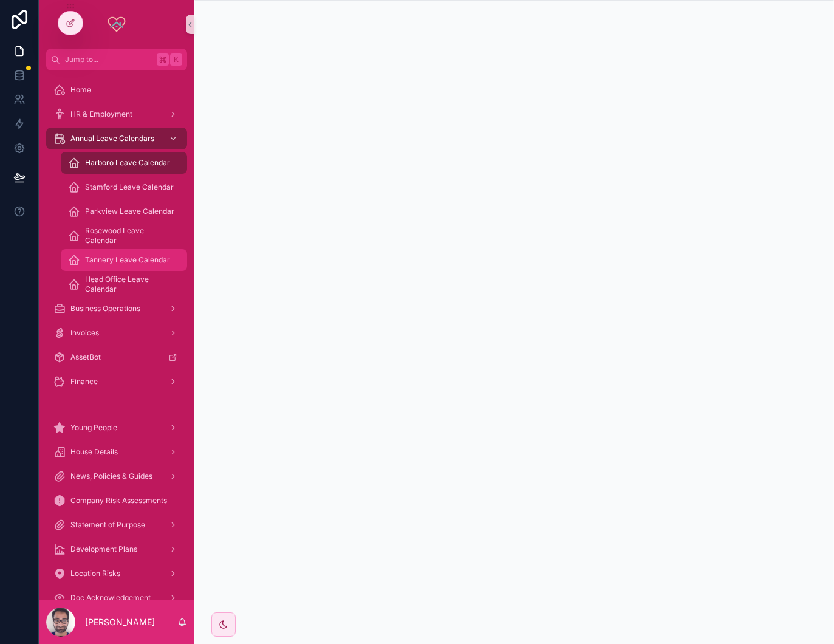  I want to click on span: Head Office Leave Calendar, so click(130, 284).